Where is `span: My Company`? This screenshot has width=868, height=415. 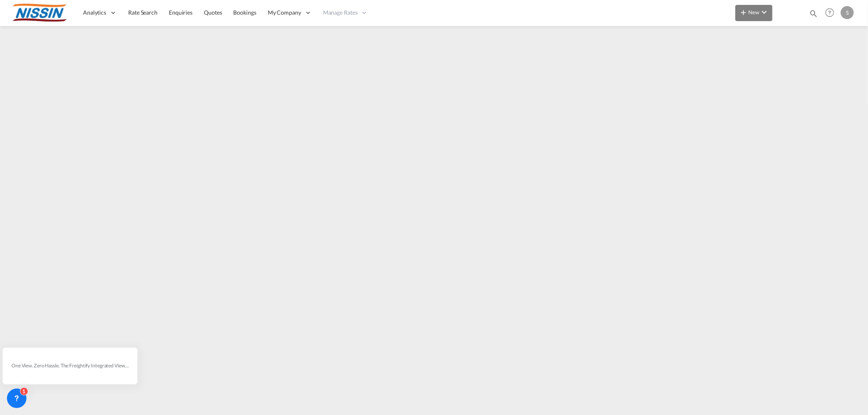 span: My Company is located at coordinates (284, 13).